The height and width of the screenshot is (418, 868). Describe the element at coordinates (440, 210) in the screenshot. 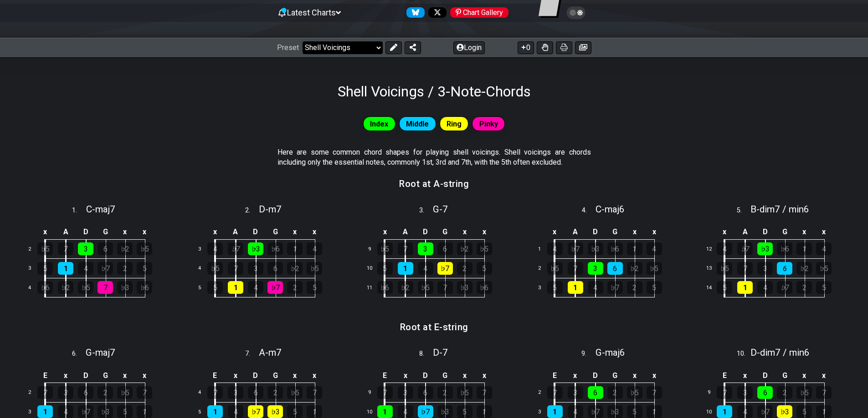

I see `span: G - 7` at that location.